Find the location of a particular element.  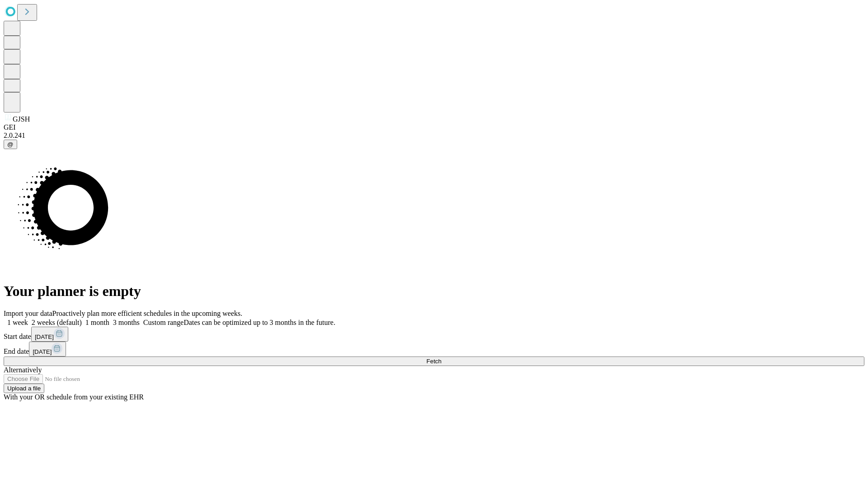

div: 2.0.241 is located at coordinates (434, 136).